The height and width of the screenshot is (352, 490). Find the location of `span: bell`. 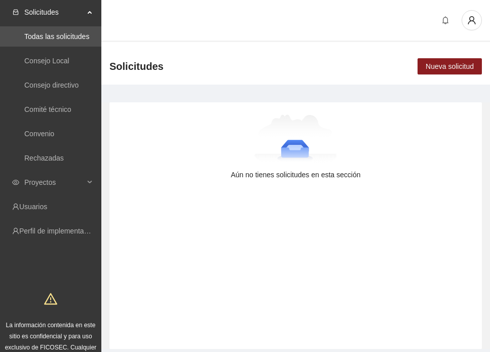

span: bell is located at coordinates (446, 20).